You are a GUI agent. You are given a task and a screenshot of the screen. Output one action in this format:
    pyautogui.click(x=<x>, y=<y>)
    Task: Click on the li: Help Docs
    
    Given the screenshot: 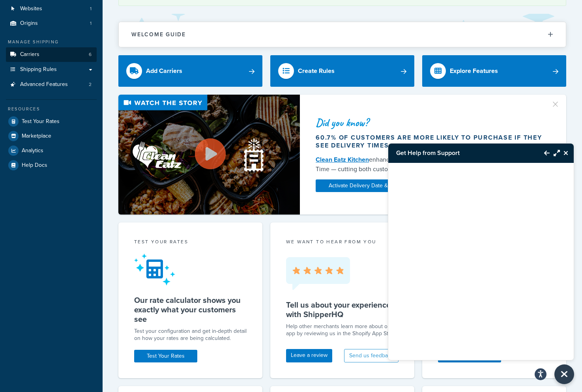 What is the action you would take?
    pyautogui.click(x=51, y=166)
    